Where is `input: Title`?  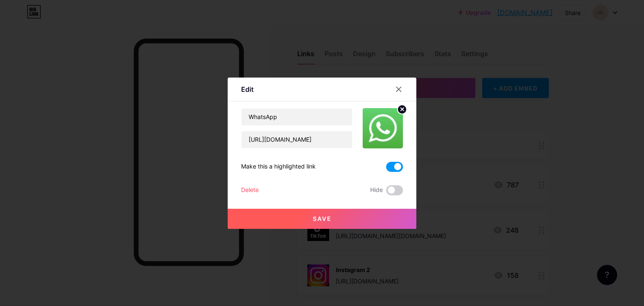
input: Title is located at coordinates (297, 117).